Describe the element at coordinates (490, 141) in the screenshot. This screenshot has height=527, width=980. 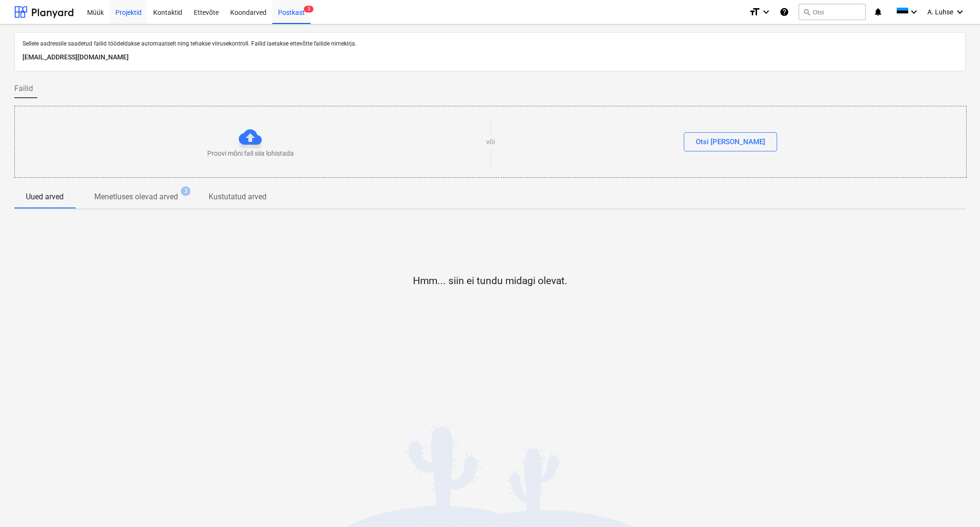
I see `p: või` at that location.